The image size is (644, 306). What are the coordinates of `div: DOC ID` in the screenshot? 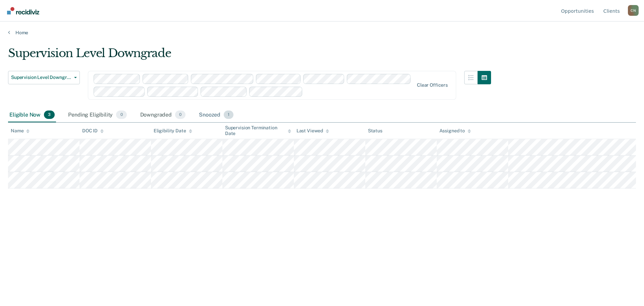 It's located at (93, 131).